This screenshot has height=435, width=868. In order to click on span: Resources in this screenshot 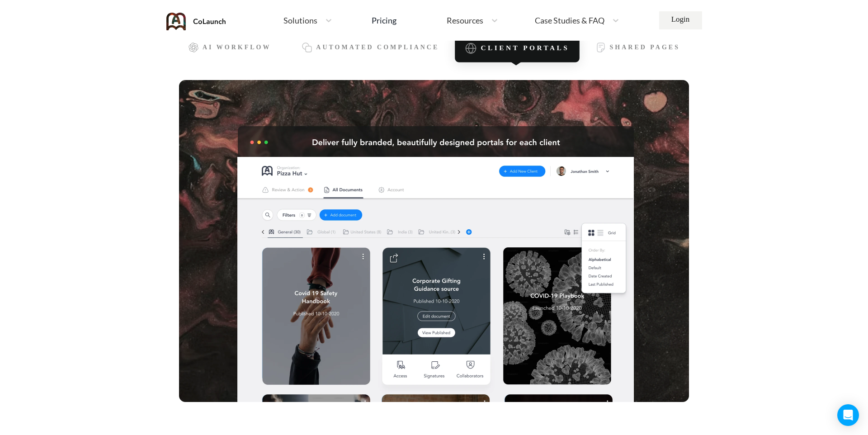, I will do `click(465, 21)`.